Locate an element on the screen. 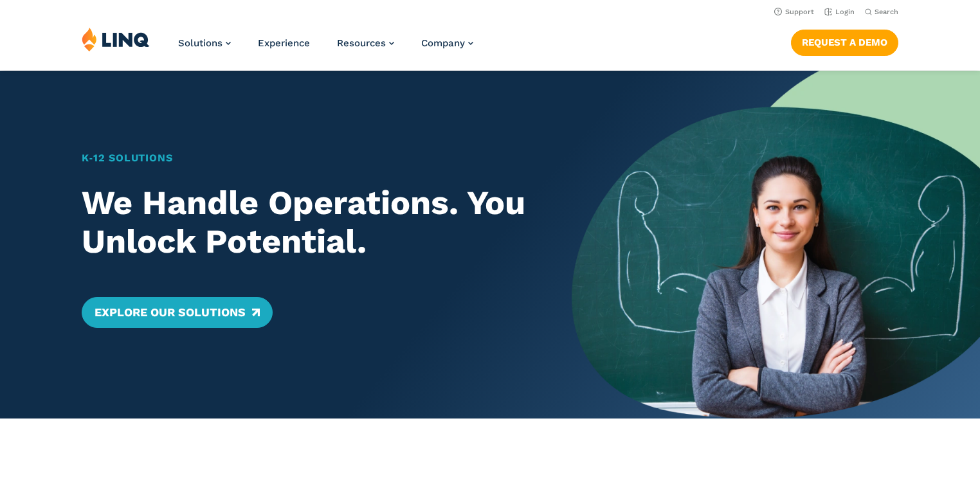 The height and width of the screenshot is (486, 980). span: Experience is located at coordinates (283, 43).